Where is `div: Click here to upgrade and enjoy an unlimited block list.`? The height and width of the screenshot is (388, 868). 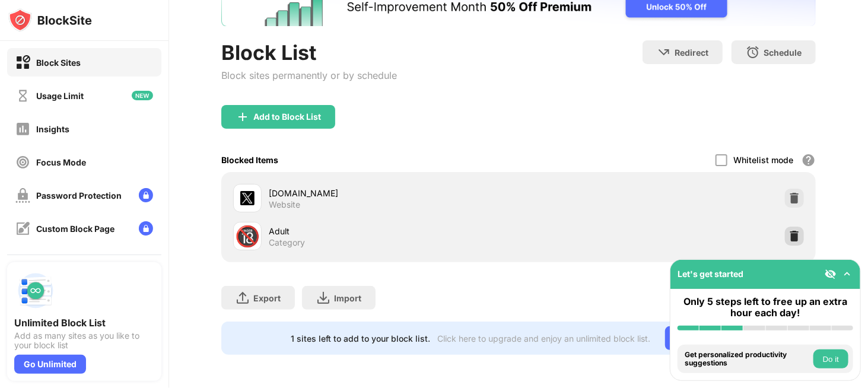
div: Click here to upgrade and enjoy an unlimited block list. is located at coordinates (544, 338).